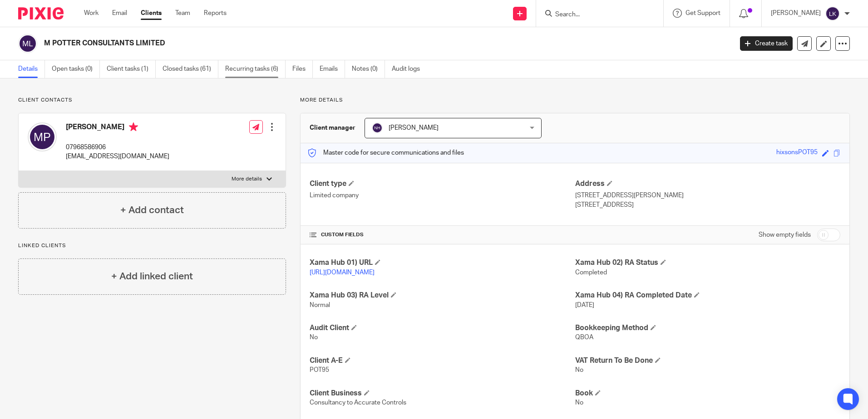 The width and height of the screenshot is (868, 419). Describe the element at coordinates (707, 328) in the screenshot. I see `h4: Bookkeeping Method` at that location.